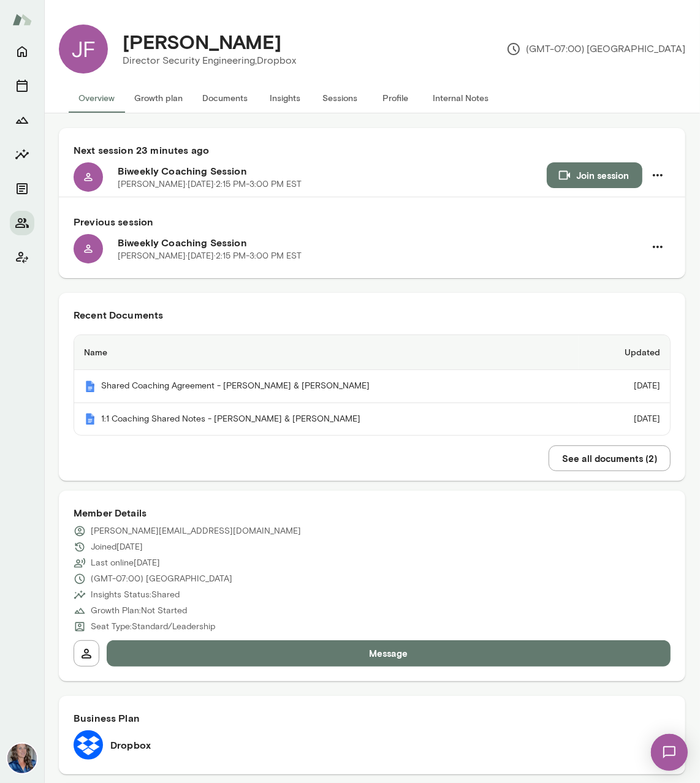 This screenshot has height=783, width=700. I want to click on button: See all documents (2), so click(609, 458).